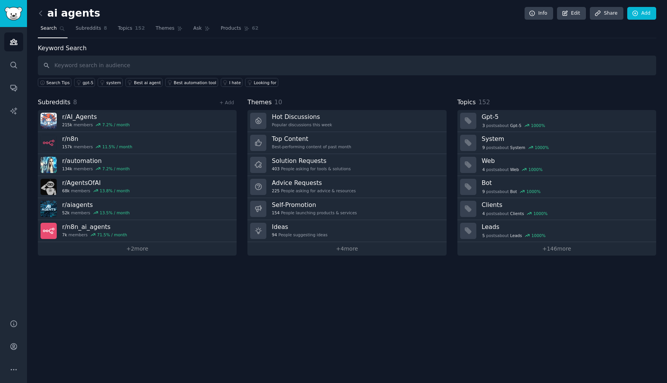  What do you see at coordinates (169, 30) in the screenshot?
I see `a: Themes` at bounding box center [169, 30].